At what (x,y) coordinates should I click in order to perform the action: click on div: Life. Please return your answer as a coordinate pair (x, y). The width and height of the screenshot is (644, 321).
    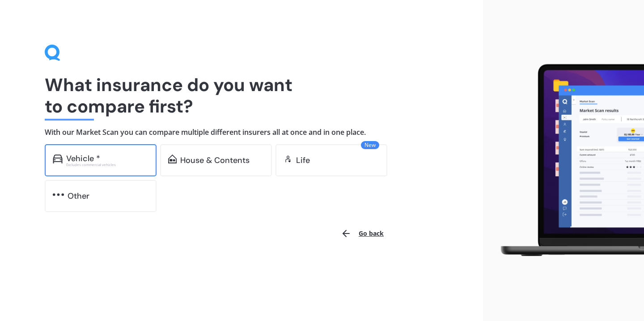
    Looking at the image, I should click on (303, 160).